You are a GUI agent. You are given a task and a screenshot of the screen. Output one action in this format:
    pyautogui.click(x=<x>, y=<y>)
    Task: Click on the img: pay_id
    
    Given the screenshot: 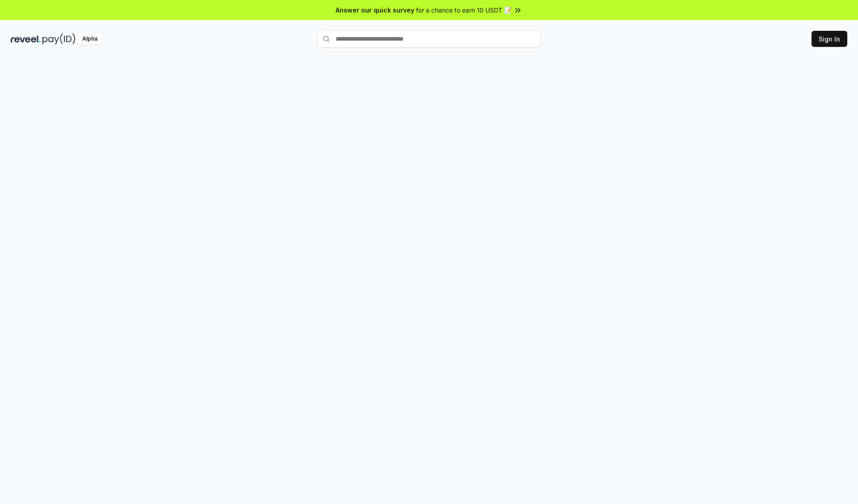 What is the action you would take?
    pyautogui.click(x=59, y=39)
    